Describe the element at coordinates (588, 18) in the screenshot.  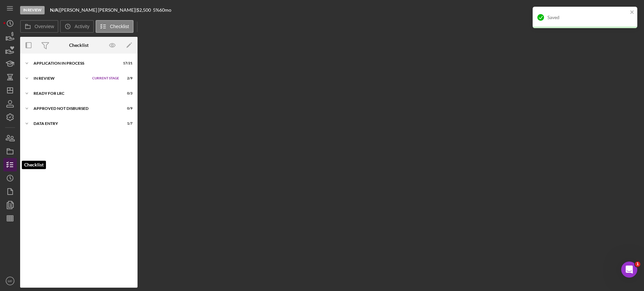
I see `div: Saved` at that location.